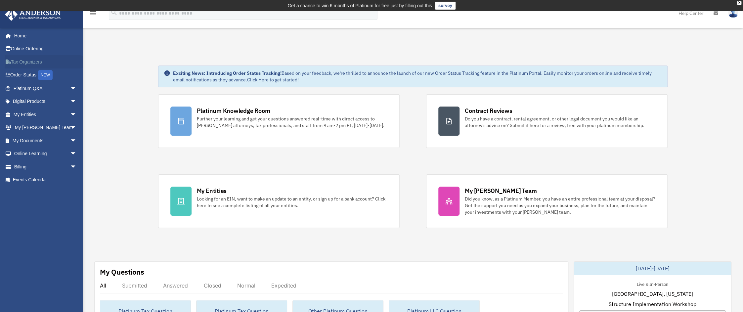 This screenshot has width=743, height=312. I want to click on a: Order StatusNEW, so click(46, 75).